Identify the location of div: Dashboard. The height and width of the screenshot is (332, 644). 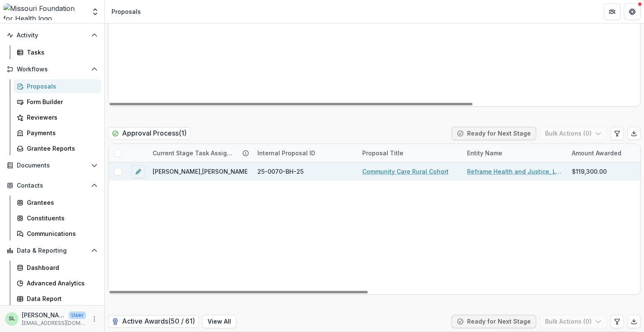
(60, 267).